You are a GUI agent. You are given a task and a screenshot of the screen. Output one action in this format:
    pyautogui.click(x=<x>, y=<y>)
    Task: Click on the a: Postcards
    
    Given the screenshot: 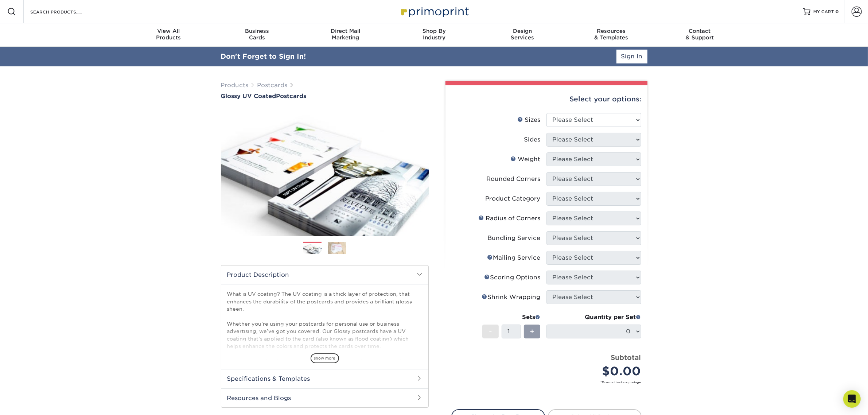 What is the action you would take?
    pyautogui.click(x=272, y=85)
    